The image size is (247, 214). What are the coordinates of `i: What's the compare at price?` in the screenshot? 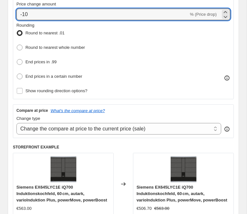 It's located at (78, 111).